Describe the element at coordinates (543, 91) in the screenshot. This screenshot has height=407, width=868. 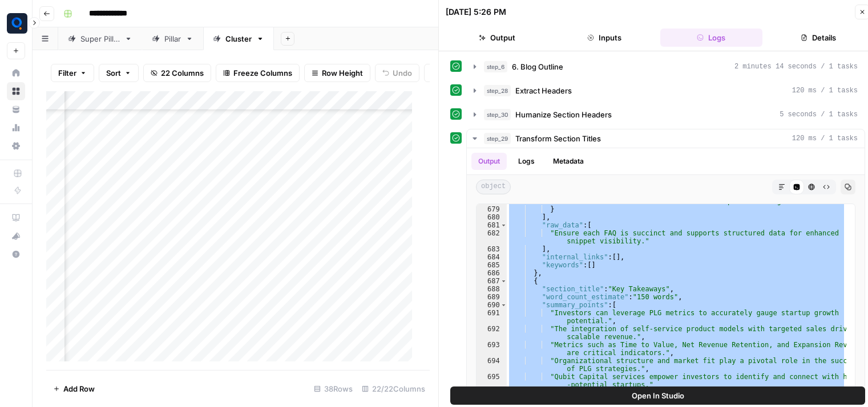
I see `span: Extract Headers` at that location.